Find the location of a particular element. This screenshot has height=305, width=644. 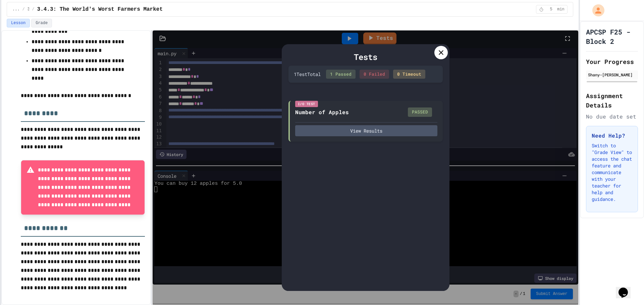

h2: Assignment Details is located at coordinates (612, 100).